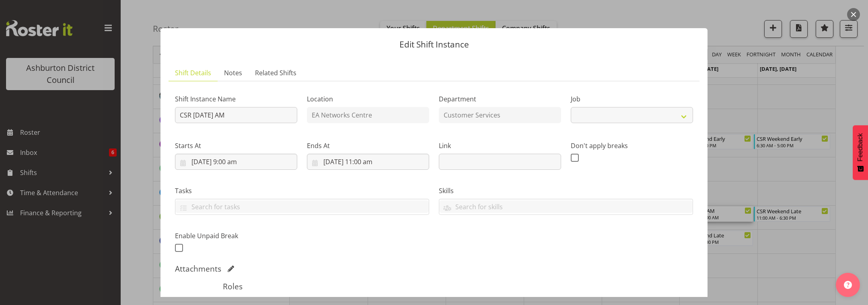 The width and height of the screenshot is (868, 305). What do you see at coordinates (632, 99) in the screenshot?
I see `label: Job` at bounding box center [632, 99].